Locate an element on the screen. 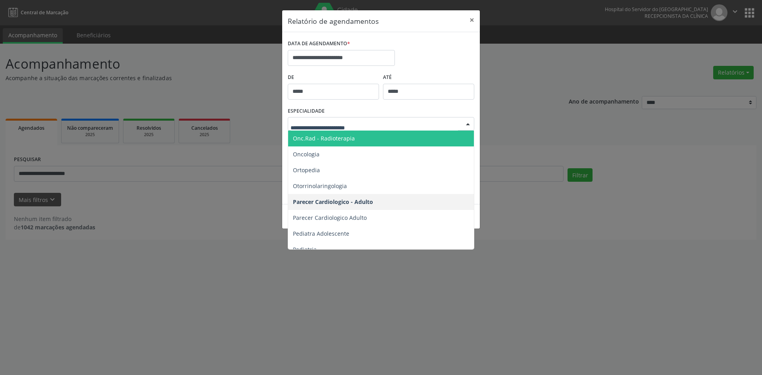 Image resolution: width=762 pixels, height=375 pixels. label: ATÉ is located at coordinates (429, 77).